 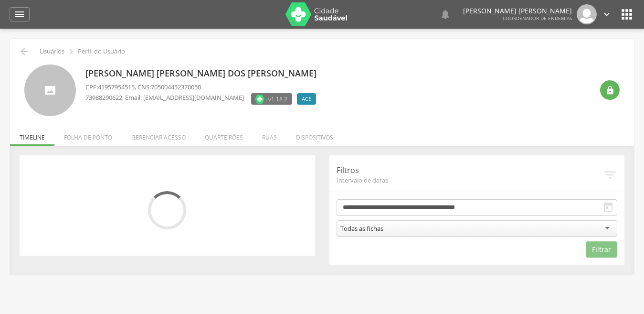 I want to click on div: Resetar senha, so click(x=610, y=90).